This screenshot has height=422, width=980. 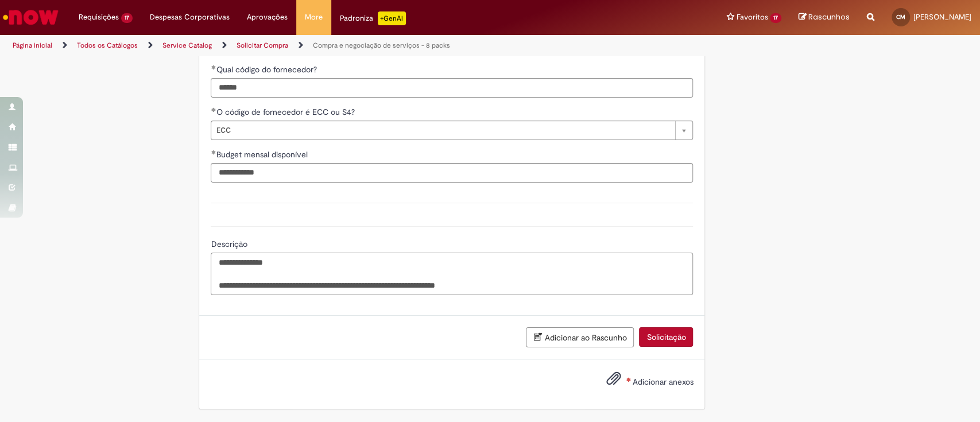 What do you see at coordinates (666, 337) in the screenshot?
I see `button: Solicitação` at bounding box center [666, 337].